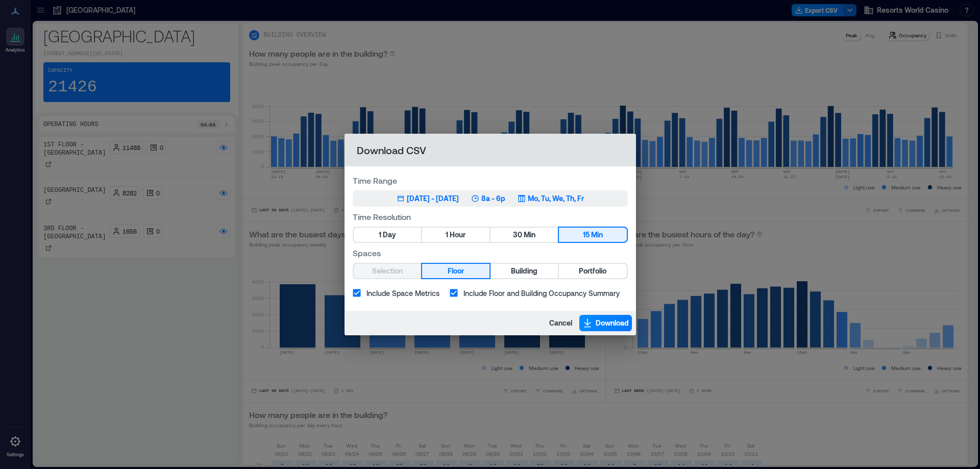  I want to click on span: Download, so click(612, 323).